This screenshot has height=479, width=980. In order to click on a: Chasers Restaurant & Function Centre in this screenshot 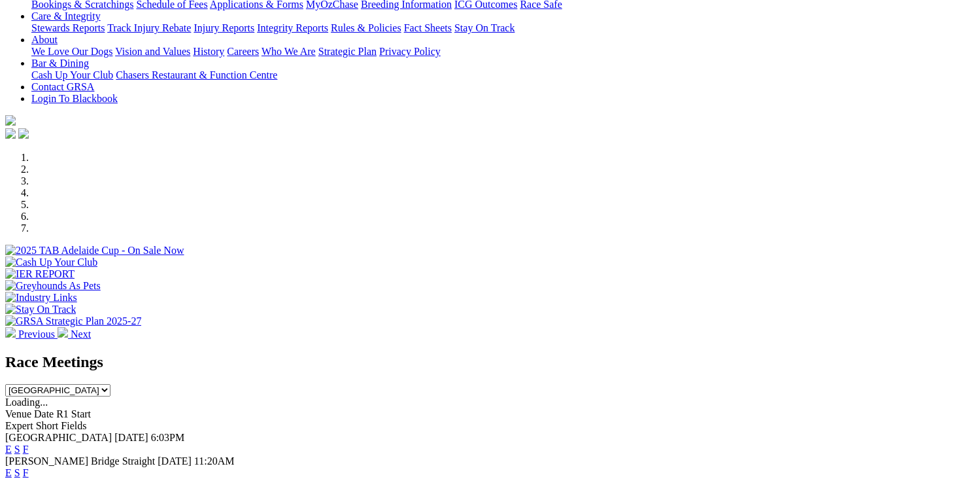, I will do `click(196, 75)`.